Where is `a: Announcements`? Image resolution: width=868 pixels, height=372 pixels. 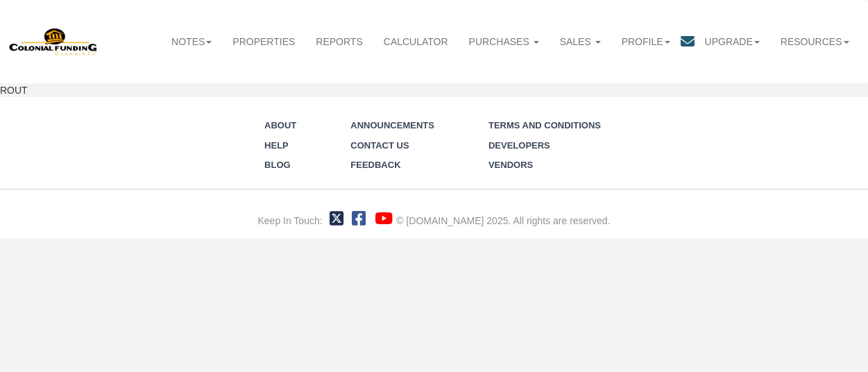
a: Announcements is located at coordinates (392, 125).